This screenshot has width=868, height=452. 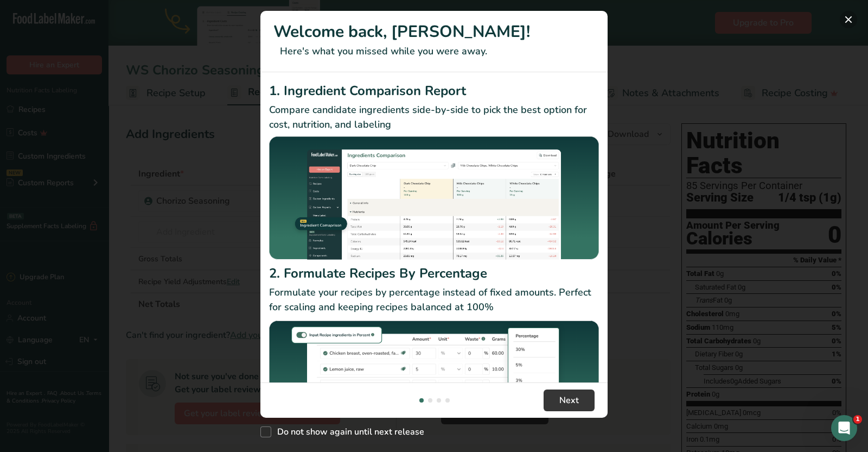 What do you see at coordinates (434, 299) in the screenshot?
I see `p: Formulate your recipes by percentage instead of fixed amounts. Perfect for scaling and keeping re...` at bounding box center [434, 299].